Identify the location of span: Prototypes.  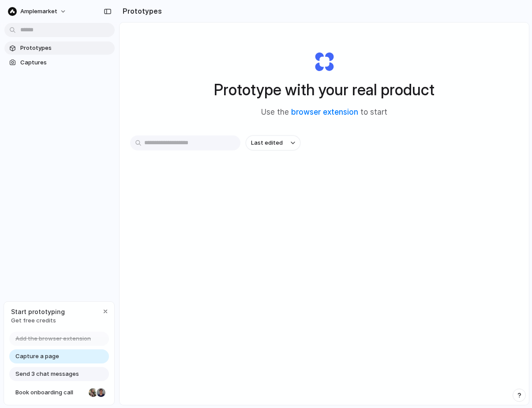
(66, 48).